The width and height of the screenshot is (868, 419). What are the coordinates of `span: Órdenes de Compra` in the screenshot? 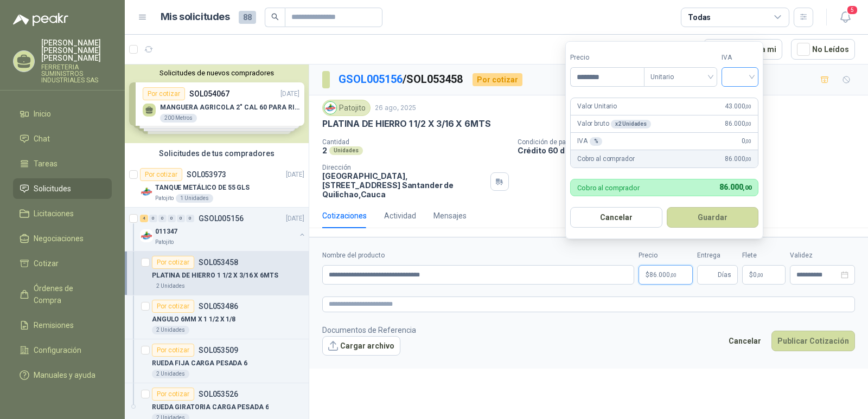 It's located at (67, 294).